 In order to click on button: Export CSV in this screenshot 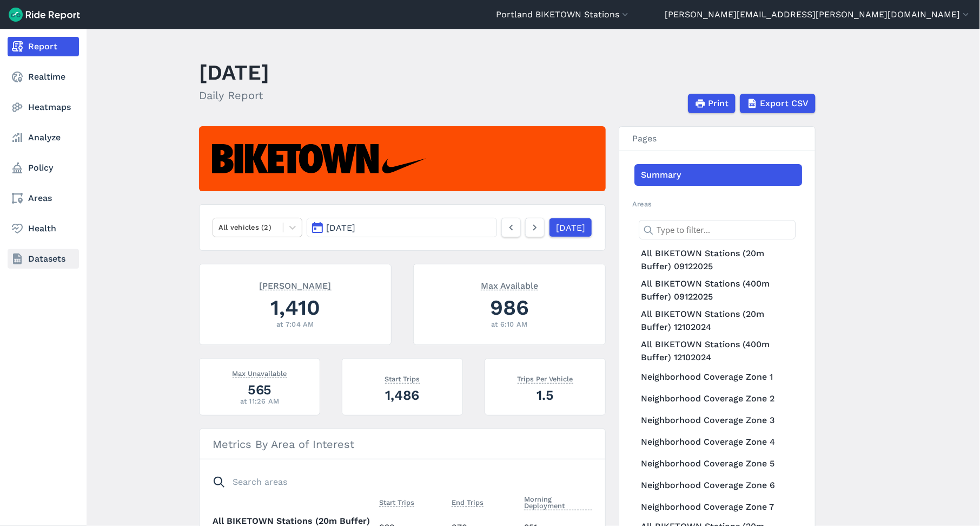, I will do `click(778, 103)`.